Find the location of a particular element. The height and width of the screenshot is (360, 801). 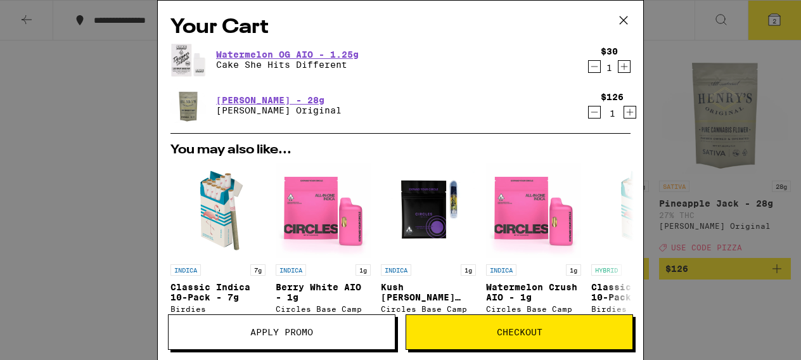

p: Berry White AIO - 1g is located at coordinates (323, 292).